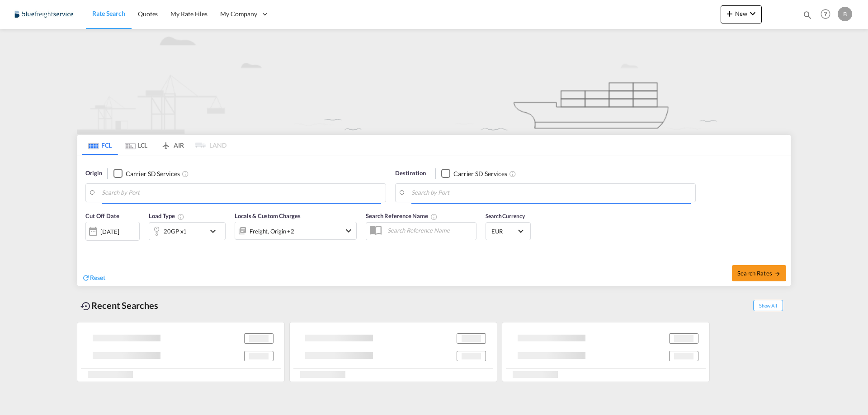 This screenshot has height=415, width=868. What do you see at coordinates (508, 231) in the screenshot?
I see `md-select: Select Currency: € EUREuro` at bounding box center [508, 231].